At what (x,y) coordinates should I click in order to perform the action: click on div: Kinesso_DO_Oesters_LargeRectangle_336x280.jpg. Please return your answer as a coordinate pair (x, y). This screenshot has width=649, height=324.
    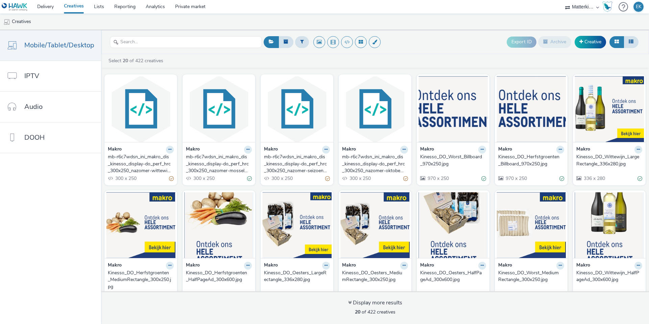
    Looking at the image, I should click on (295, 276).